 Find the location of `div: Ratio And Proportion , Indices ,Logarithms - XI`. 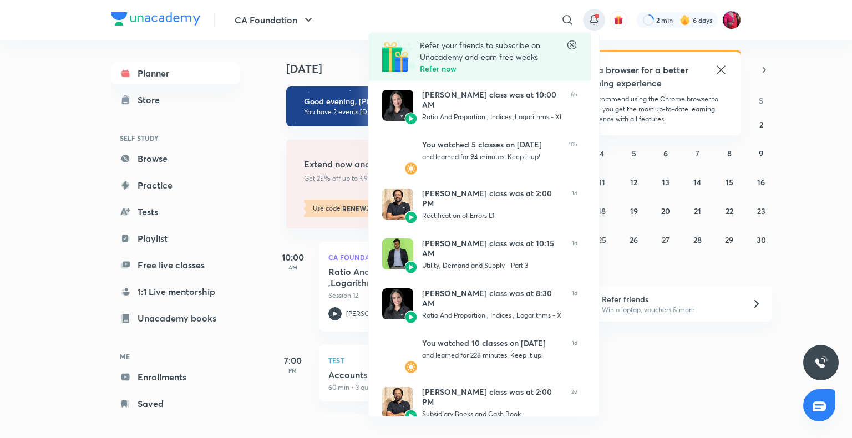

div: Ratio And Proportion , Indices ,Logarithms - XI is located at coordinates (492, 117).